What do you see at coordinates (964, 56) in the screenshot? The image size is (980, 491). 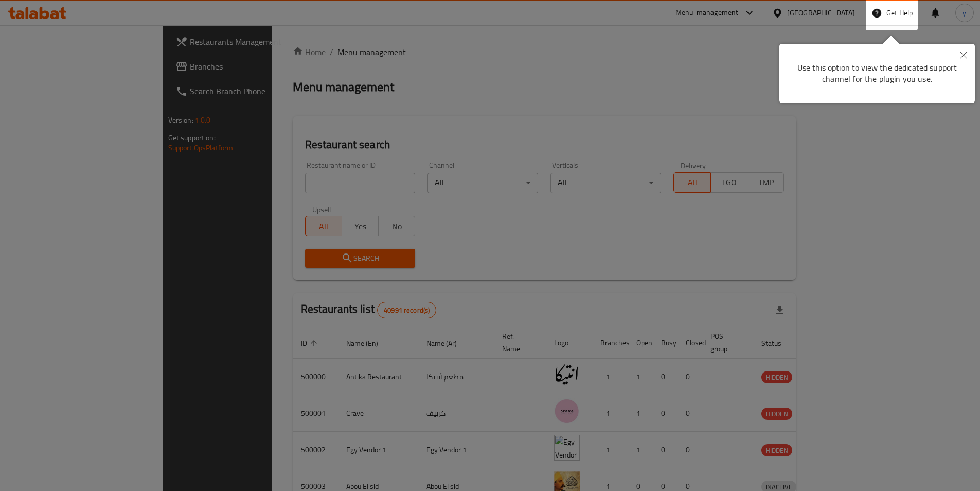 I see `button: Close` at bounding box center [964, 56].